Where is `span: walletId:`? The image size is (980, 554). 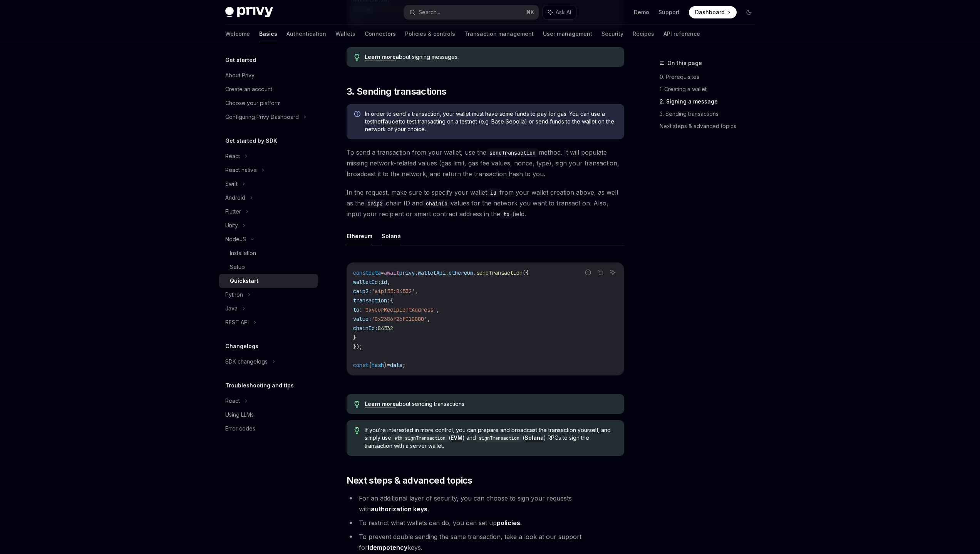
span: walletId: is located at coordinates (367, 282).